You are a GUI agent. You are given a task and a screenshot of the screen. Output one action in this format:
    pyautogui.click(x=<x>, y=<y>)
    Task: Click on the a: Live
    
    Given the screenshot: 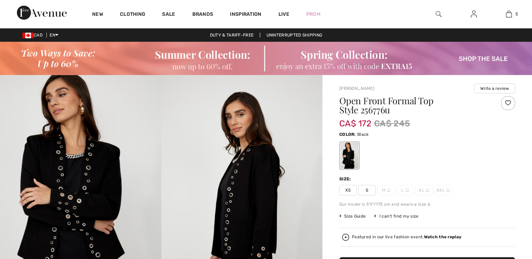 What is the action you would take?
    pyautogui.click(x=284, y=14)
    